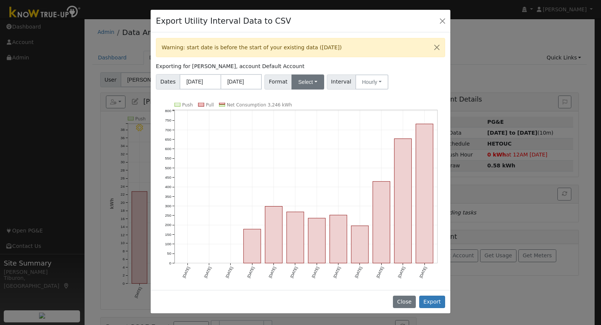 The width and height of the screenshot is (601, 325). Describe the element at coordinates (168, 130) in the screenshot. I see `text: 700` at that location.